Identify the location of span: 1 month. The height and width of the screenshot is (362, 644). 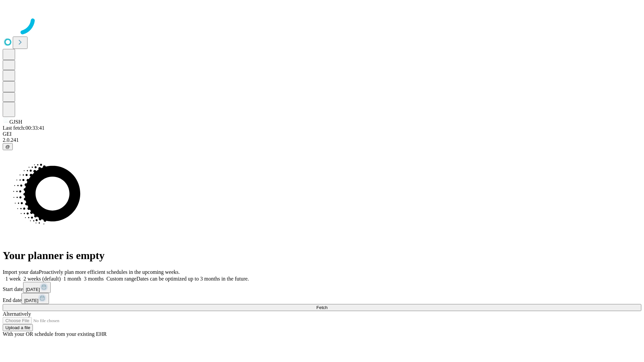
(72, 279).